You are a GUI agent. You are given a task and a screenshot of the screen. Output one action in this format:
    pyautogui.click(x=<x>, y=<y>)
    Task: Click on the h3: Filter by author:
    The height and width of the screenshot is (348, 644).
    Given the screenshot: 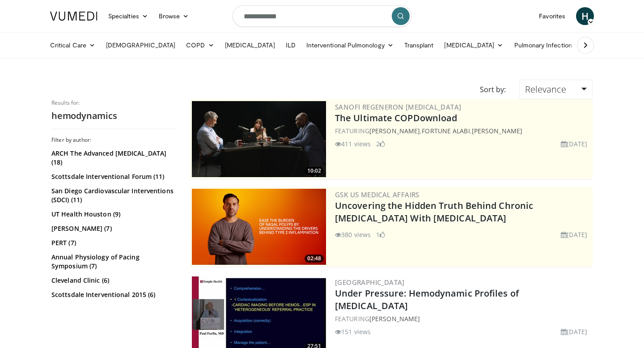 What is the action you would take?
    pyautogui.click(x=114, y=140)
    